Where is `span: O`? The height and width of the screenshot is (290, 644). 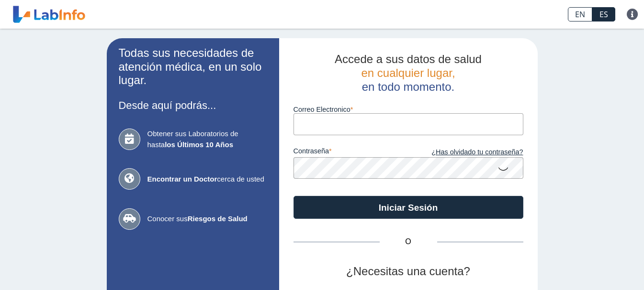 span: O is located at coordinates (409, 242).